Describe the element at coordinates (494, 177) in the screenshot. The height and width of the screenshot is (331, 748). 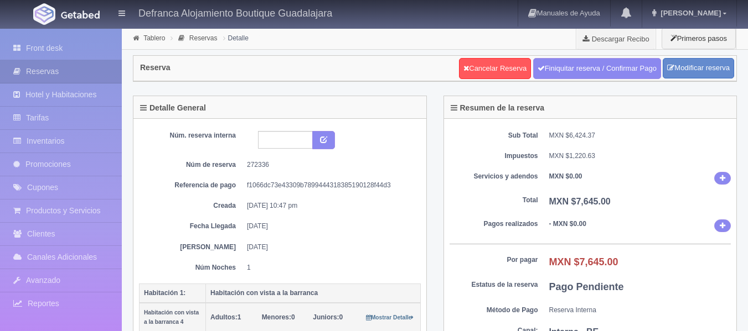
I see `dt: Servicios y adendos` at that location.